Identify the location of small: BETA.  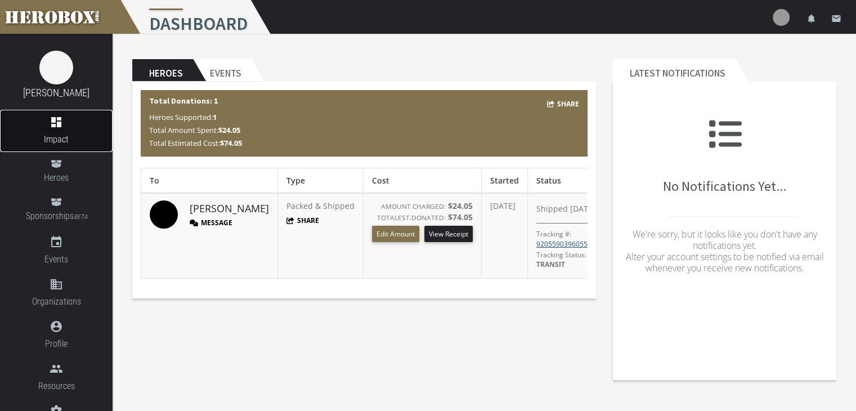
(81, 217).